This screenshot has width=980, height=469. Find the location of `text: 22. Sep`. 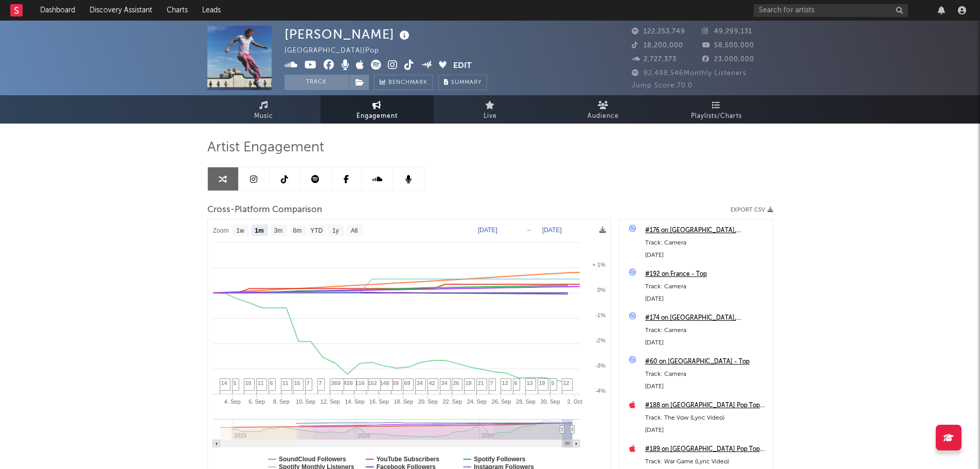

text: 22. Sep is located at coordinates (452, 401).